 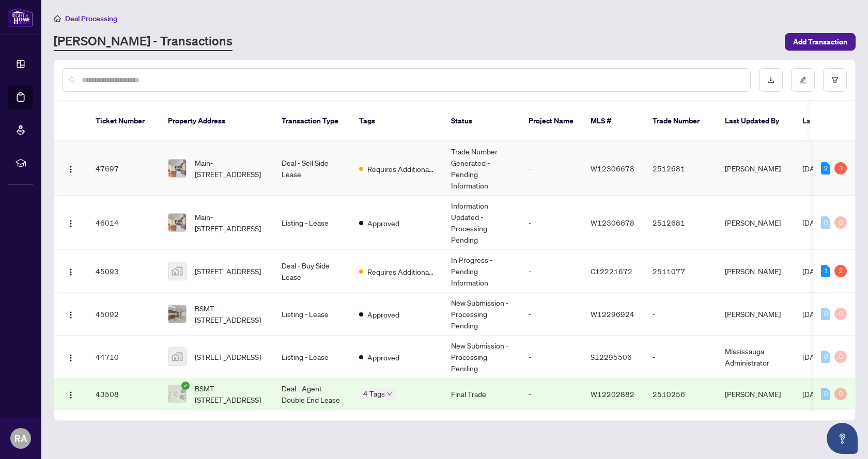 What do you see at coordinates (820, 42) in the screenshot?
I see `span: Add Transaction` at bounding box center [820, 42].